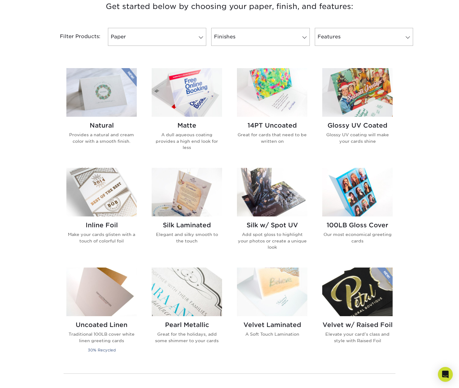 Image resolution: width=459 pixels, height=388 pixels. I want to click on h2: Silk Laminated, so click(187, 225).